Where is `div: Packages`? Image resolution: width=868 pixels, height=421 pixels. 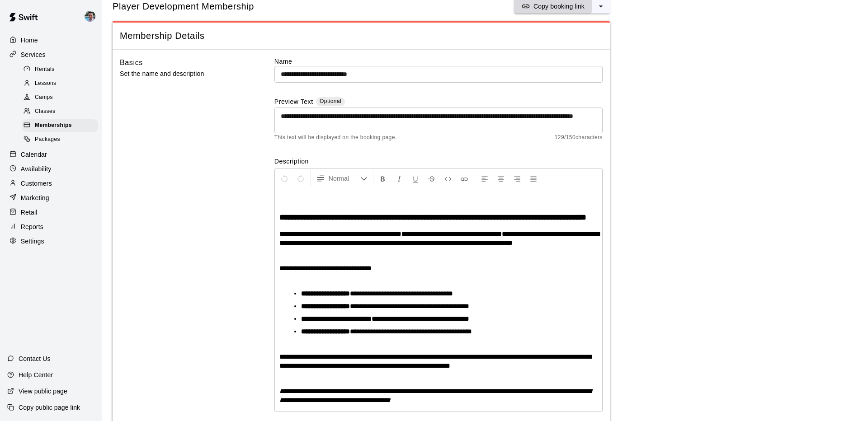 div: Packages is located at coordinates (59, 140).